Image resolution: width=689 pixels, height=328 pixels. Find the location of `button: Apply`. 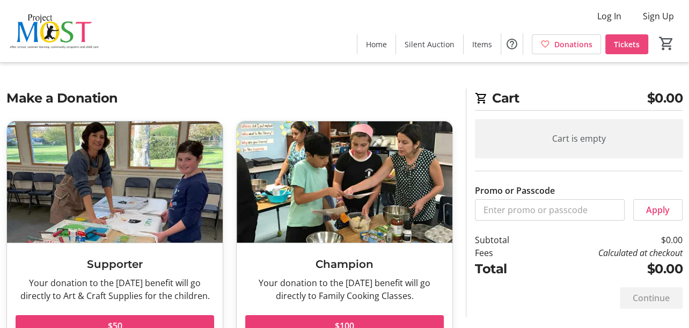

button: Apply is located at coordinates (658, 210).